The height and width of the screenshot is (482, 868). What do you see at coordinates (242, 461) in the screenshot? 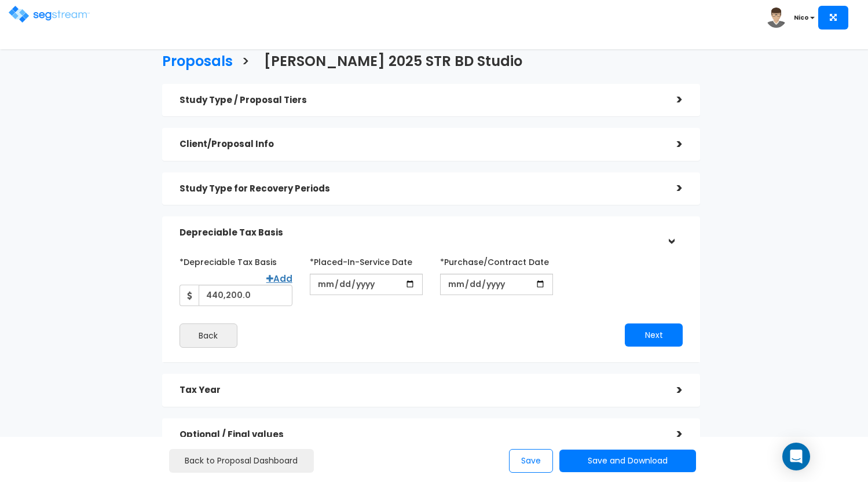
I see `a: Back to Proposal Dashboard` at bounding box center [242, 461].